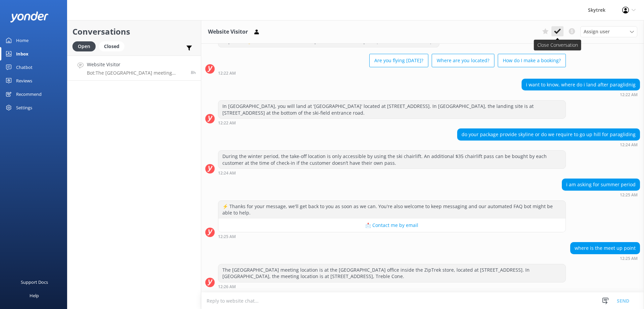 The image size is (644, 309). I want to click on div: i want to know, where do i land after paraglidnig, so click(581, 84).